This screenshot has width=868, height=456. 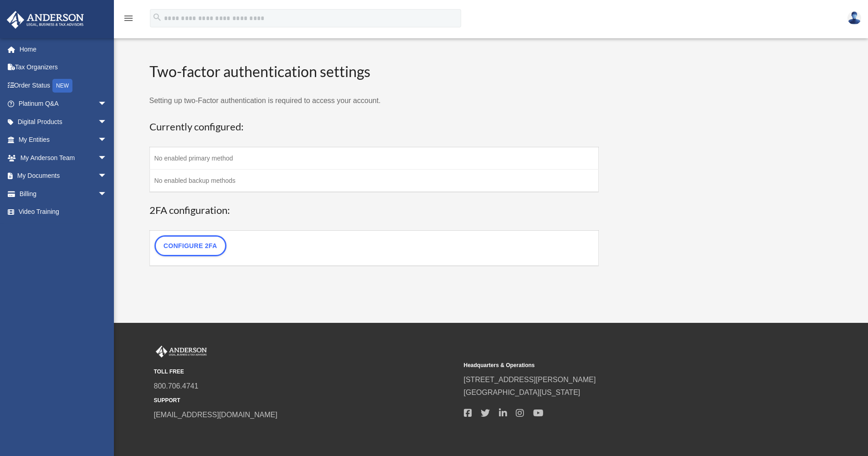 What do you see at coordinates (63, 158) in the screenshot?
I see `a: My Anderson Teamarrow_drop_down` at bounding box center [63, 158].